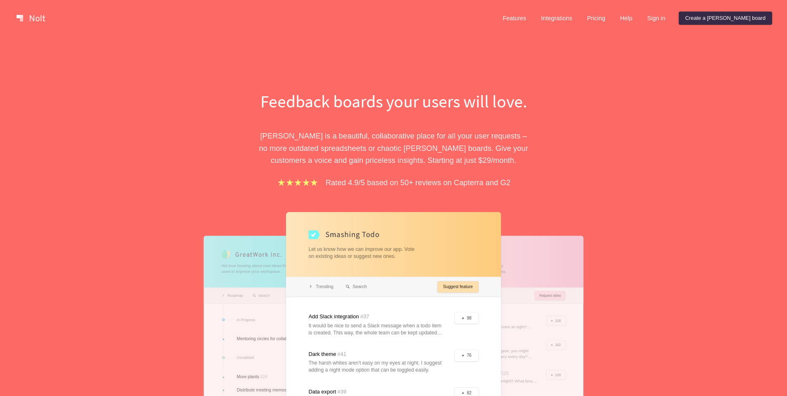 Image resolution: width=787 pixels, height=396 pixels. What do you see at coordinates (626, 18) in the screenshot?
I see `a: Help` at bounding box center [626, 18].